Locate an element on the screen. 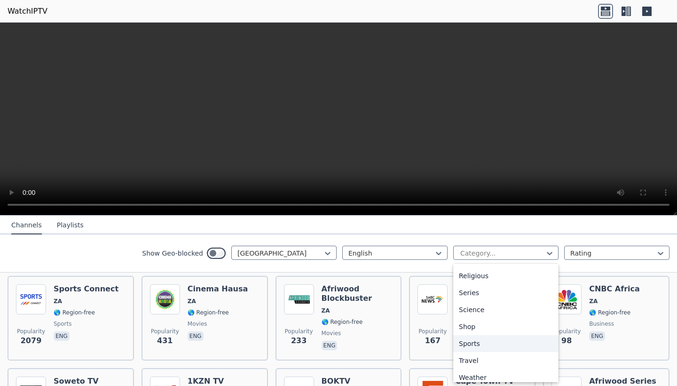 The height and width of the screenshot is (386, 677). img: CNBC Africa is located at coordinates (567, 299).